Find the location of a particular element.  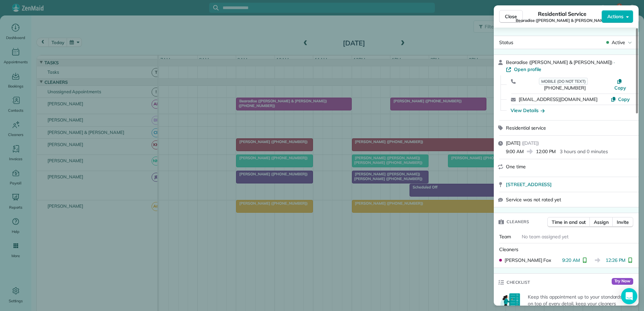

span: 12:26 PM is located at coordinates (616, 260).